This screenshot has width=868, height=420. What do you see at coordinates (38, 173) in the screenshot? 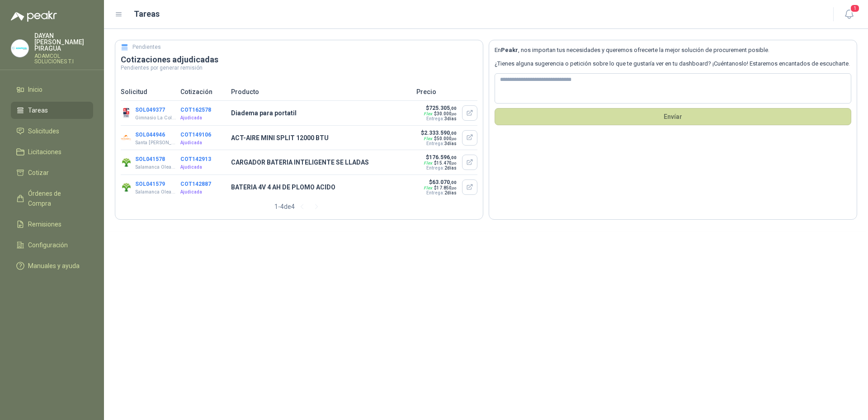
I see `span: Cotizar` at bounding box center [38, 173].